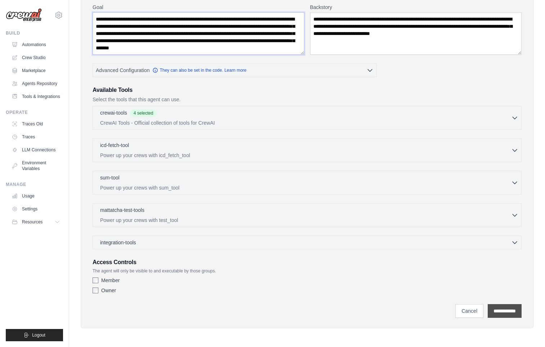  I want to click on p: sum-tool, so click(110, 178).